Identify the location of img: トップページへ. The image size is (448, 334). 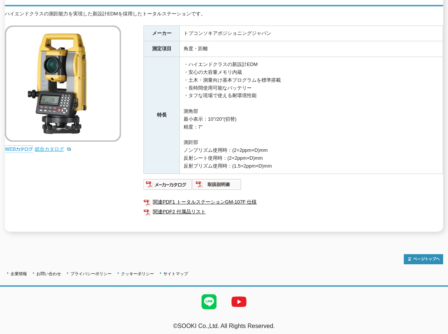
(423, 259).